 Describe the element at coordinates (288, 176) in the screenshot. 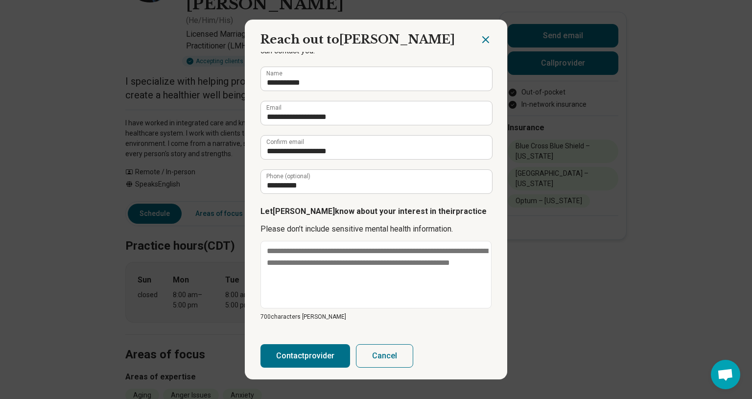

I see `label: Phone (optional)` at that location.